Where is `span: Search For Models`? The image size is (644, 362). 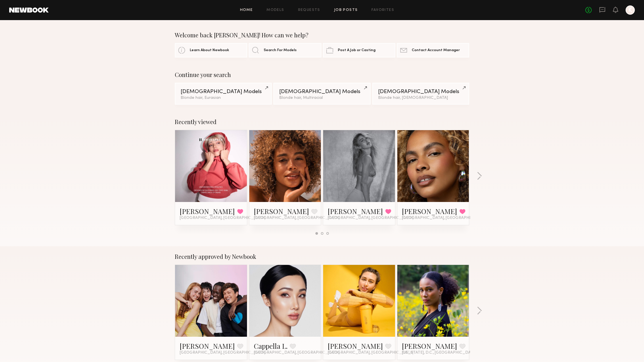 span: Search For Models is located at coordinates (280, 50).